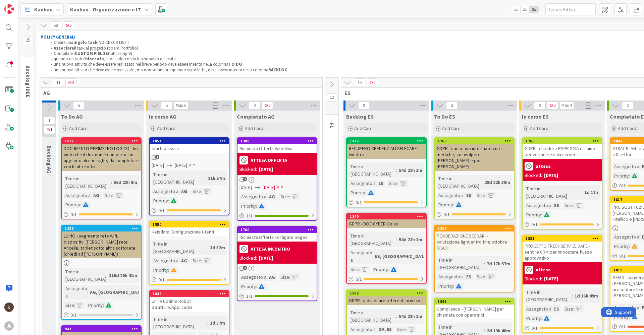 Image resolution: width=644 pixels, height=335 pixels. Describe the element at coordinates (277, 149) in the screenshot. I see `div: Richiesta Offerta Valtellina` at that location.